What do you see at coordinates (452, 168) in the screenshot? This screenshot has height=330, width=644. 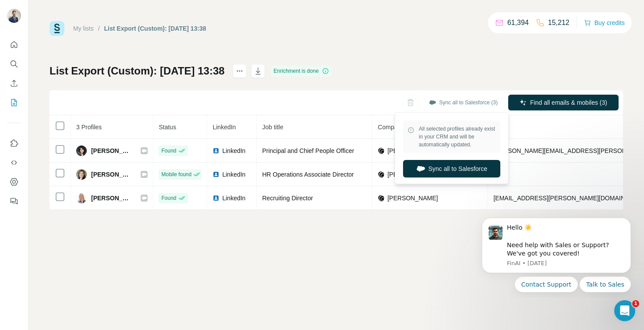 I see `button: Sync all to Salesforce` at bounding box center [452, 168].